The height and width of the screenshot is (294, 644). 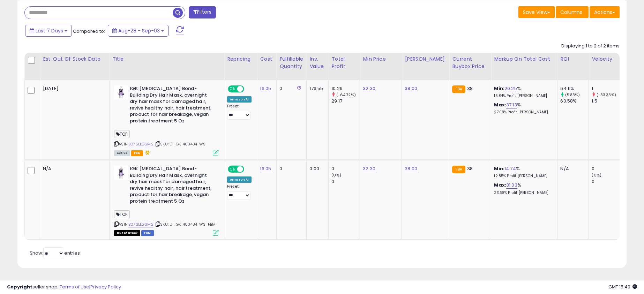 What do you see at coordinates (510, 169) in the screenshot?
I see `a: 14.74` at bounding box center [510, 169].